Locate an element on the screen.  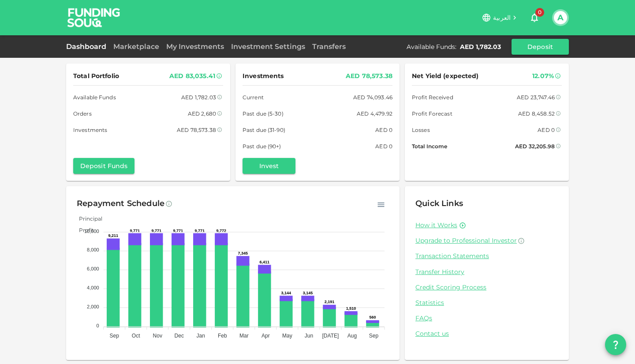
a: How it Works is located at coordinates (436, 225).